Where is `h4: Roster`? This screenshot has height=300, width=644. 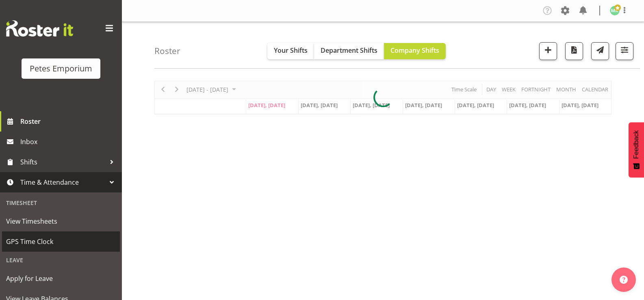 h4: Roster is located at coordinates (168, 51).